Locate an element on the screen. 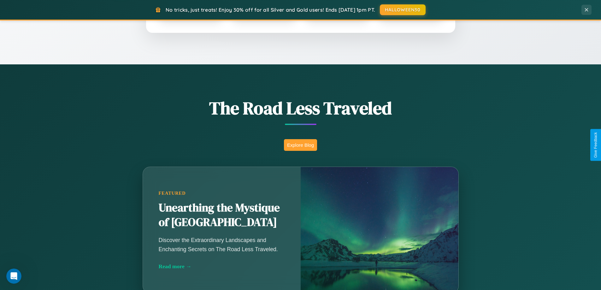  div: Read more → is located at coordinates (222, 266).